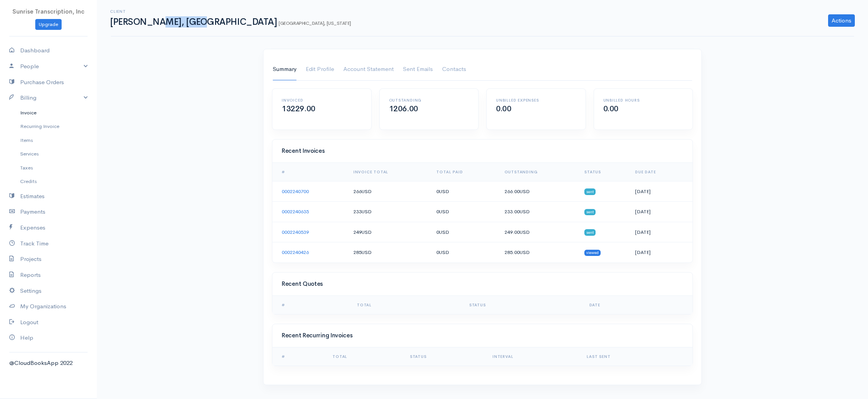 This screenshot has width=868, height=399. Describe the element at coordinates (388, 191) in the screenshot. I see `td: 266` at that location.